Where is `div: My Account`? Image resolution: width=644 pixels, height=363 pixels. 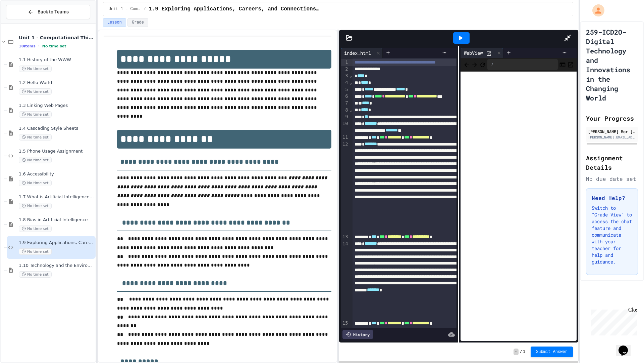 div: My Account is located at coordinates (596, 10).